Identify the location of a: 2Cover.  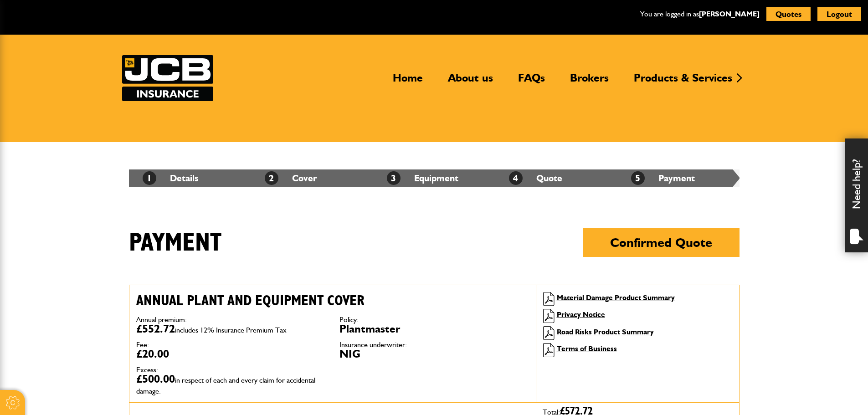
(291, 178).